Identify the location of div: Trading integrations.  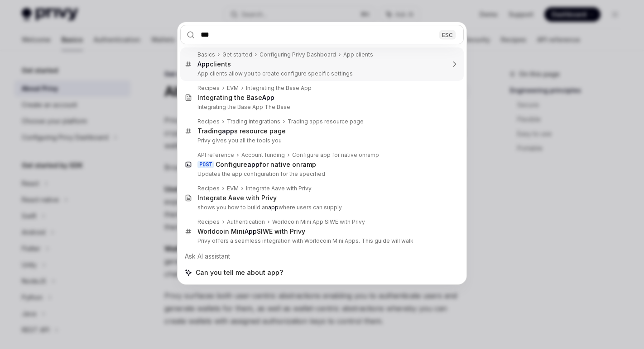
(253, 122).